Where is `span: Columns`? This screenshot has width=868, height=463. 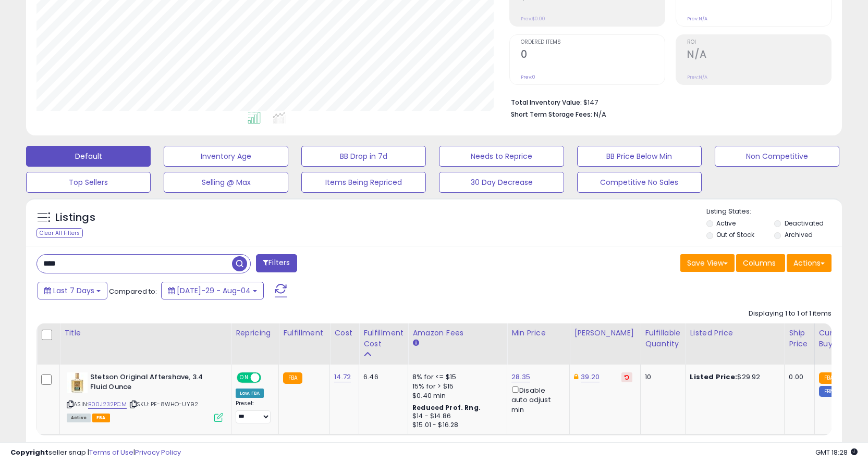
span: Columns is located at coordinates (759, 263).